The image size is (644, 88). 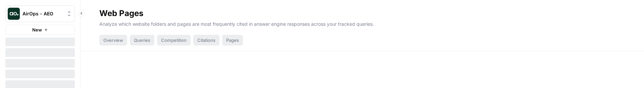 What do you see at coordinates (113, 40) in the screenshot?
I see `div: Overview` at bounding box center [113, 40].